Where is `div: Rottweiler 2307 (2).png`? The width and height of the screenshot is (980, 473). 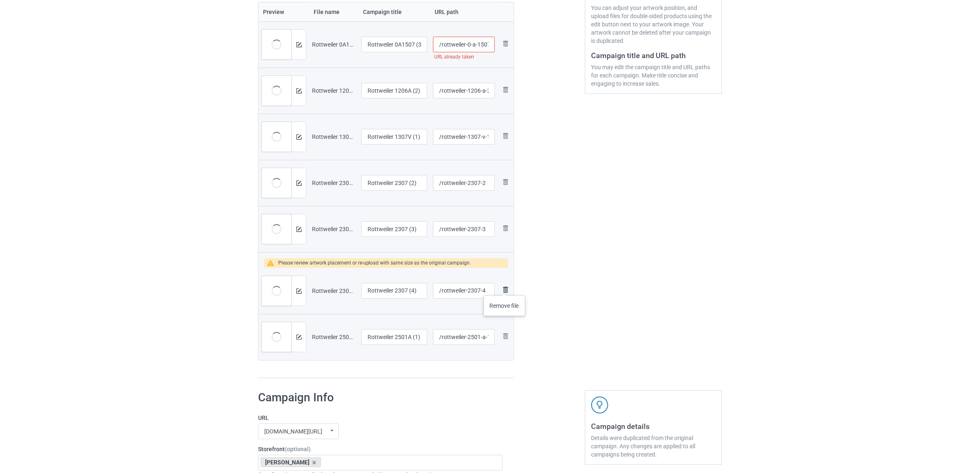
div: Rottweiler 2307 (2).png is located at coordinates (333, 183).